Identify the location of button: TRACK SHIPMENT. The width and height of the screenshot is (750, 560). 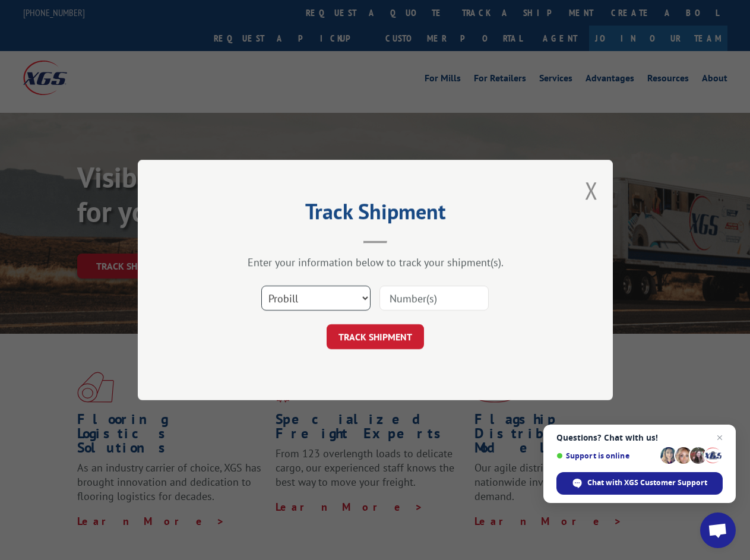
(375, 336).